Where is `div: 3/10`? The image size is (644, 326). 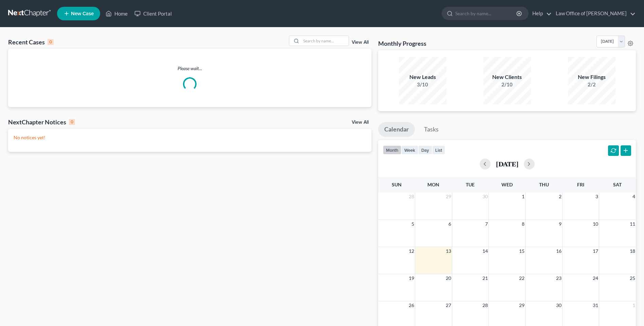 div: 3/10 is located at coordinates (423, 84).